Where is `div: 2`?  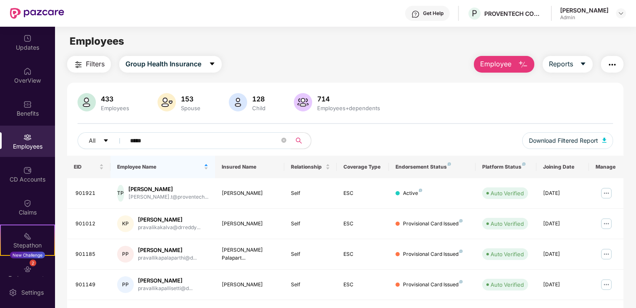 div: 2 is located at coordinates (33, 263).